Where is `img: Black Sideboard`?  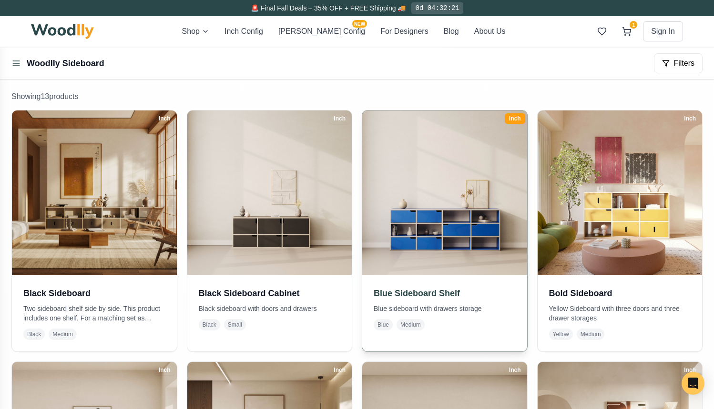
img: Black Sideboard is located at coordinates (94, 193).